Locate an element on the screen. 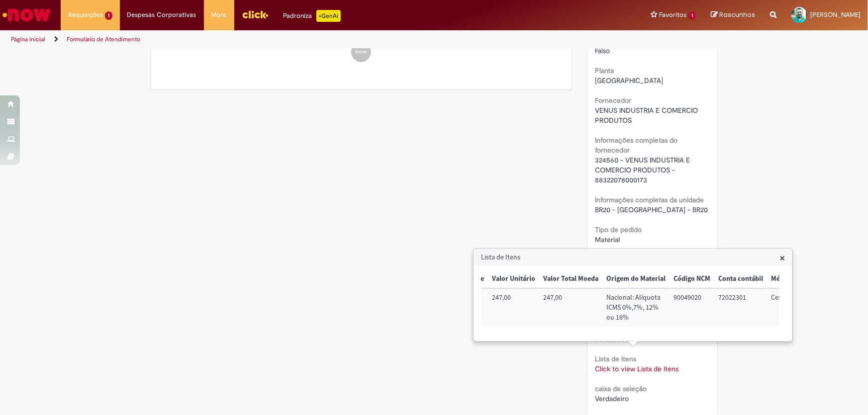  th: Valor Total Moeda is located at coordinates (570, 279).